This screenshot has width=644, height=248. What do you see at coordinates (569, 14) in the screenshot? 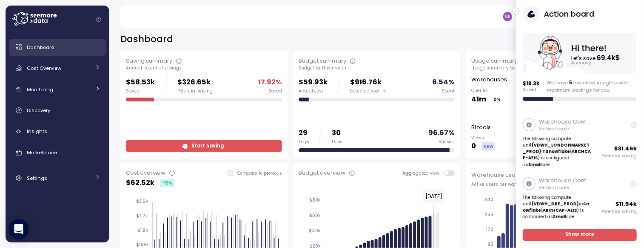
I see `h3: Action board` at bounding box center [569, 14].